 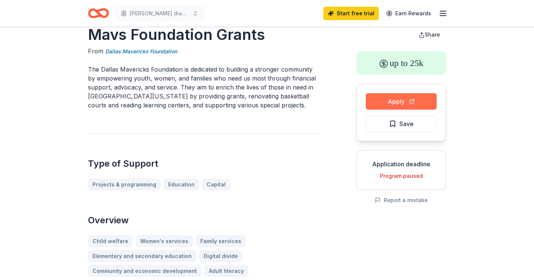 I want to click on a: Earn Rewards, so click(x=409, y=13).